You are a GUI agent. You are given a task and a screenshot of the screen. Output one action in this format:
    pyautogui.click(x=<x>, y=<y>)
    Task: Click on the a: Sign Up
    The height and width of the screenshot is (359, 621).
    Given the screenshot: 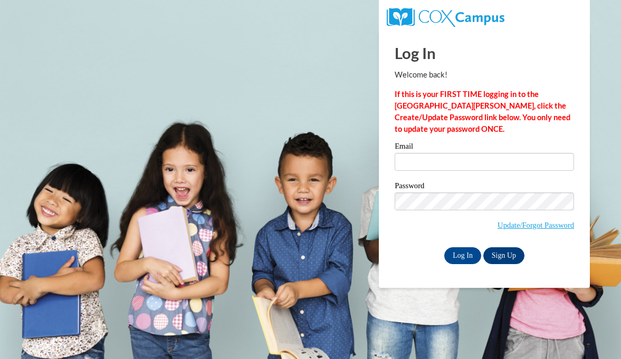 What is the action you would take?
    pyautogui.click(x=504, y=256)
    